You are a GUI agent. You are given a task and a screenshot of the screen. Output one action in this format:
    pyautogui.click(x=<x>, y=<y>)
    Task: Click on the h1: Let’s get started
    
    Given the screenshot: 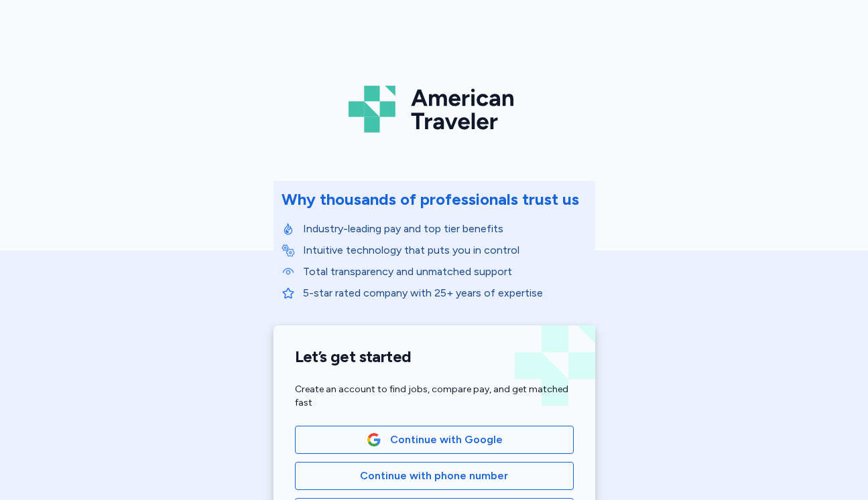 What is the action you would take?
    pyautogui.click(x=434, y=357)
    